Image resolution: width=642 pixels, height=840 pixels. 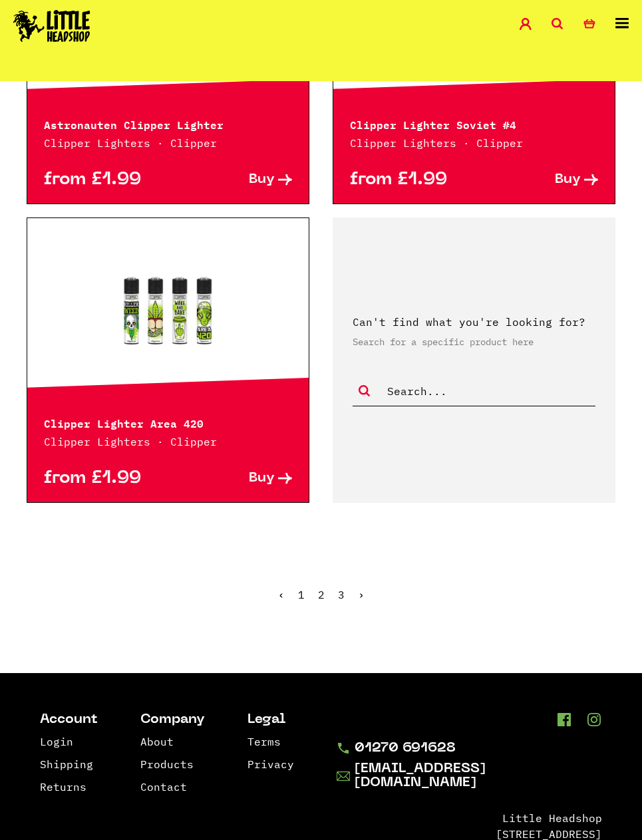 I want to click on a: Contact, so click(x=164, y=787).